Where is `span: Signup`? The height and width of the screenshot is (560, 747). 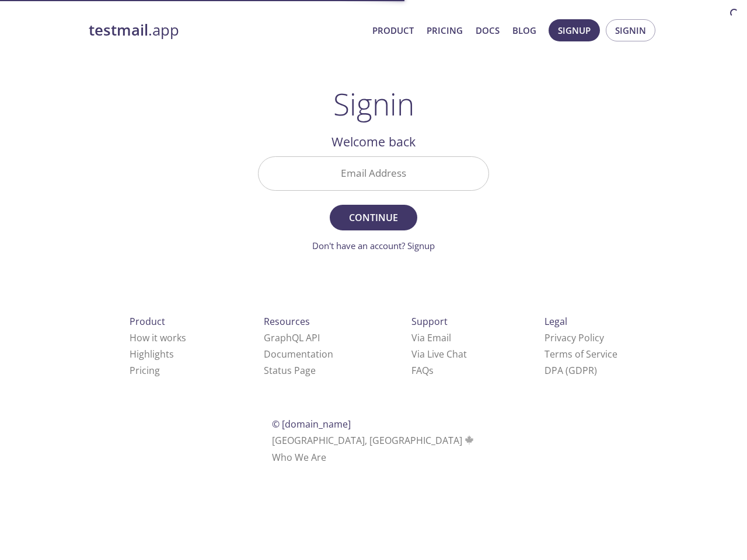 span: Signup is located at coordinates (574, 30).